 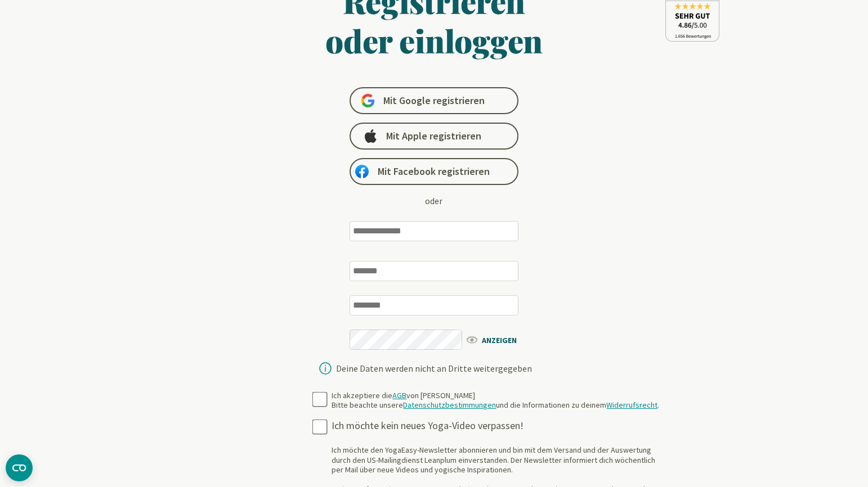 I want to click on a: AGB, so click(x=399, y=395).